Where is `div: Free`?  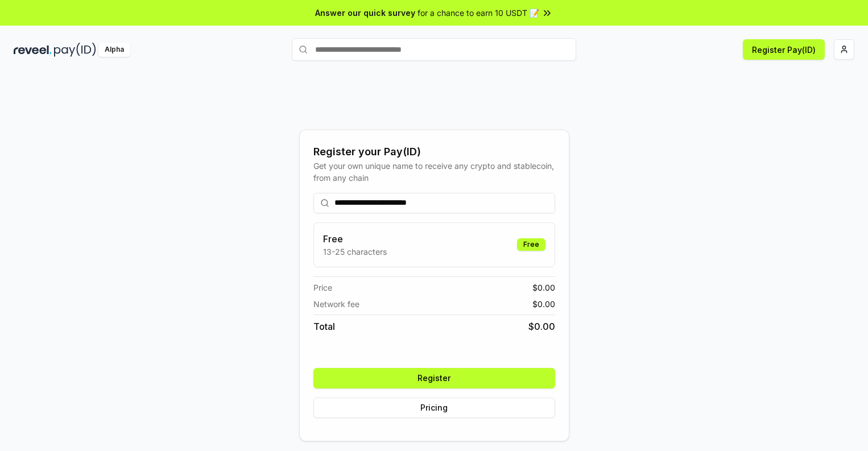 div: Free is located at coordinates (531, 245).